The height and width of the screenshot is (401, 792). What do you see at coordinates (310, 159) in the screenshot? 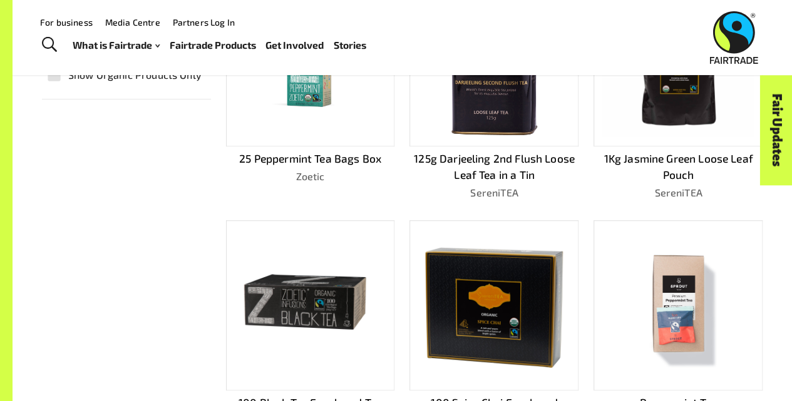
I see `p: 25 Peppermint Tea Bags Box` at bounding box center [310, 159].